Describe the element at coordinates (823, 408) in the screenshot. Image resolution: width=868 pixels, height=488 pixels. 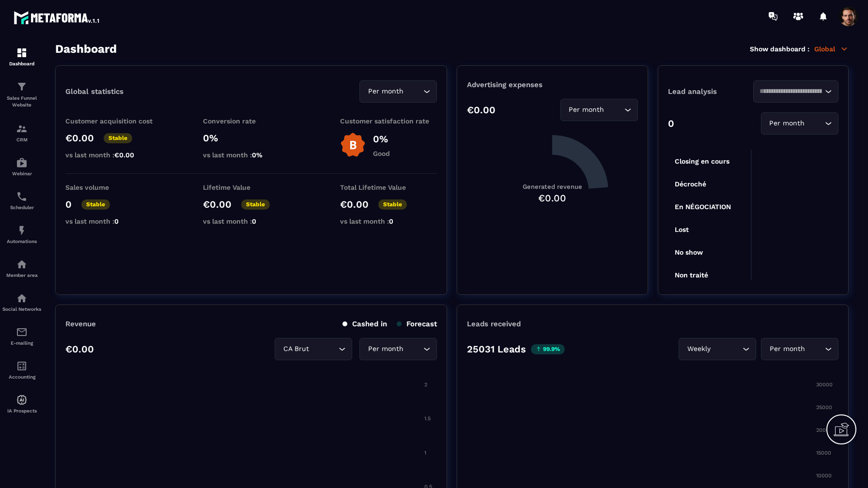
I see `tspan: 25000` at that location.